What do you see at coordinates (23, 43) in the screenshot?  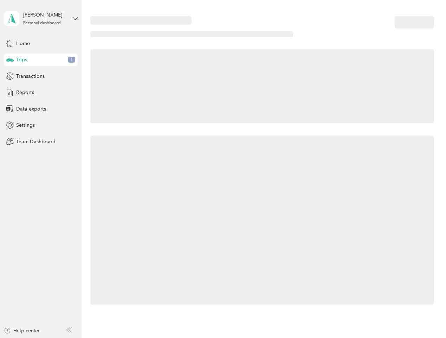 I see `span: Home` at bounding box center [23, 43].